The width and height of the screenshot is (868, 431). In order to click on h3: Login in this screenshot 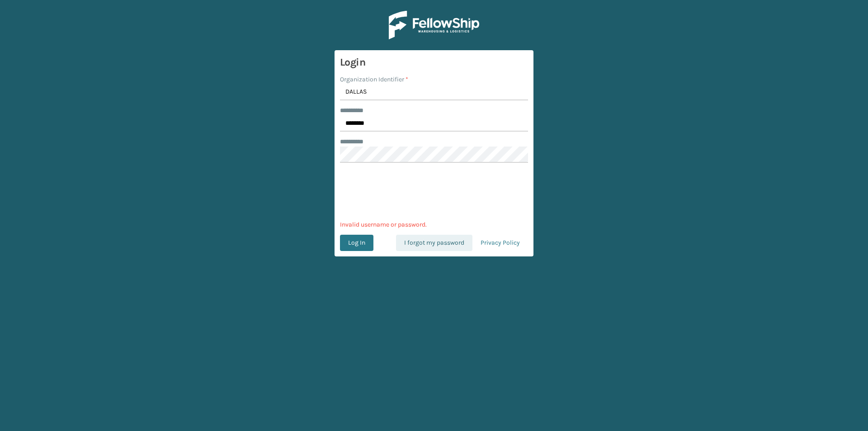, I will do `click(434, 62)`.